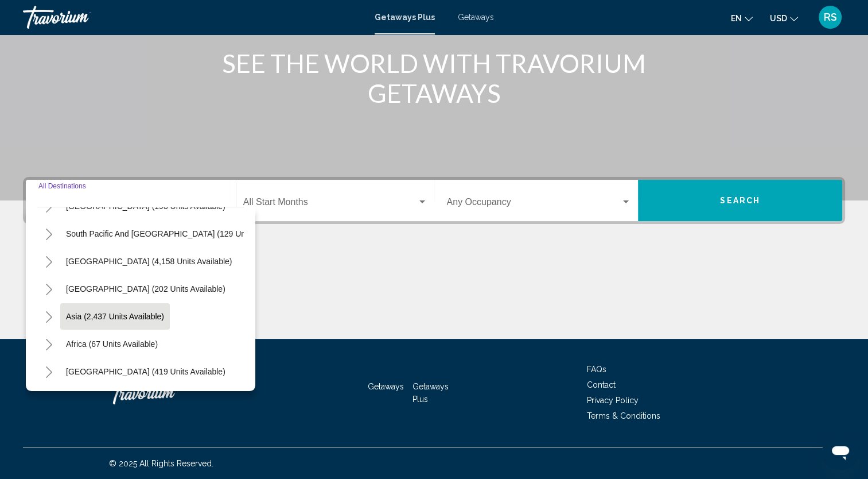  What do you see at coordinates (601, 385) in the screenshot?
I see `a: Contact` at bounding box center [601, 385].